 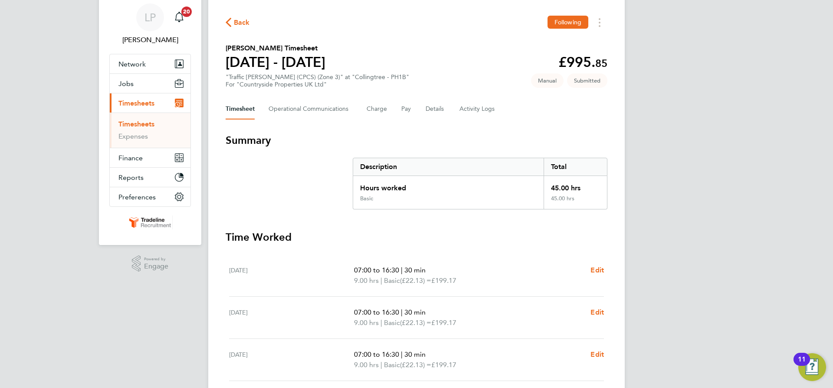 What do you see at coordinates (436, 109) in the screenshot?
I see `button: Details` at bounding box center [436, 109].